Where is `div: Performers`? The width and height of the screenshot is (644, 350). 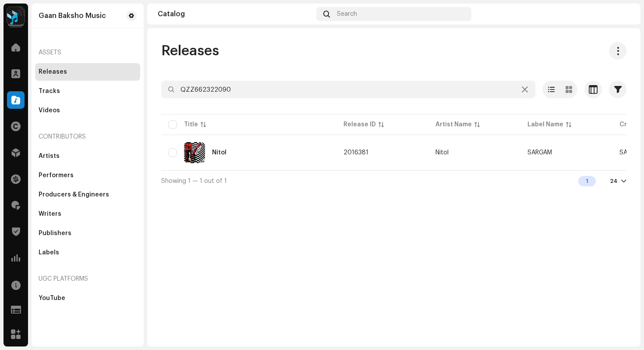 div: Performers is located at coordinates (56, 176).